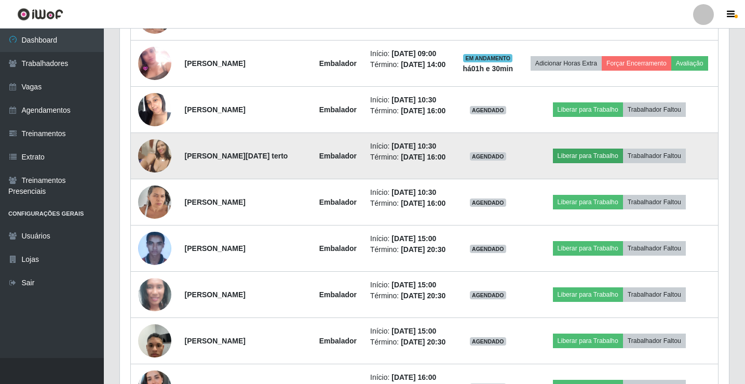 This screenshot has height=384, width=745. I want to click on img: 1673386012464.jpeg, so click(155, 248).